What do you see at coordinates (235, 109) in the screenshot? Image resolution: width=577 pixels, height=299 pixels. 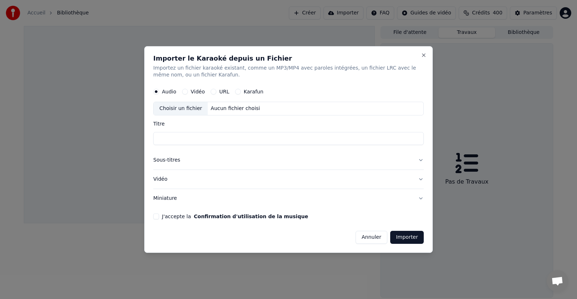 I see `div: Aucun fichier choisi` at bounding box center [235, 109].